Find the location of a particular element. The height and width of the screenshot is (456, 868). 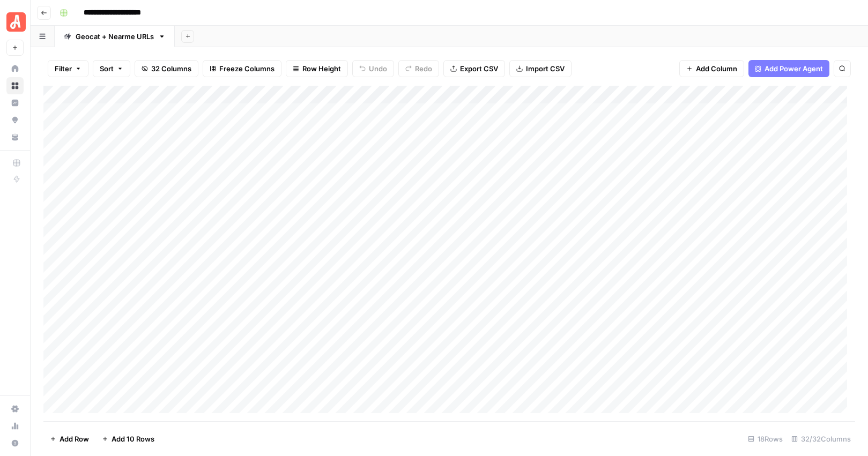

div: 18 Rows is located at coordinates (765, 439).